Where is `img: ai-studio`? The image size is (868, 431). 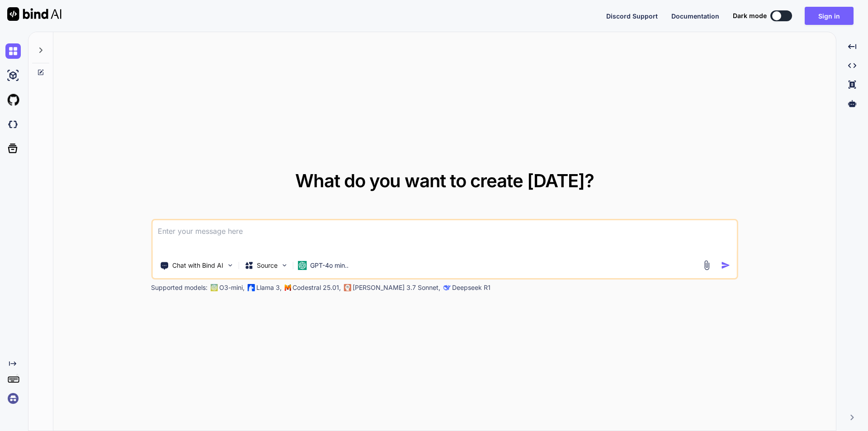
img: ai-studio is located at coordinates (13, 75).